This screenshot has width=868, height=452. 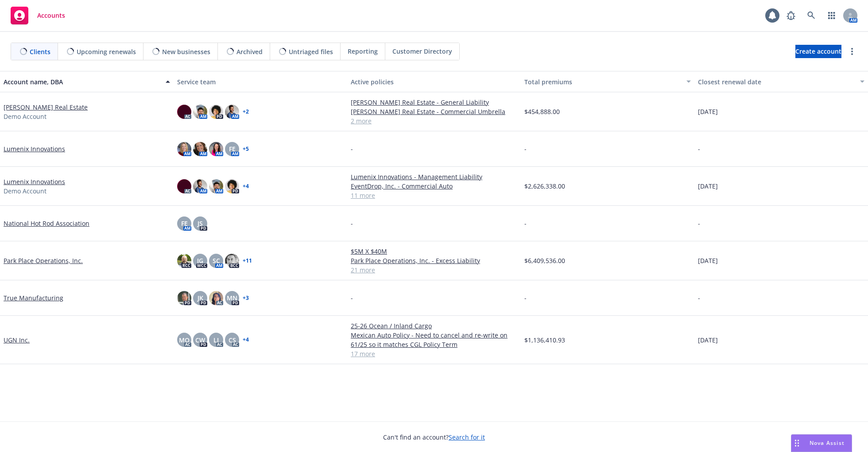 What do you see at coordinates (819, 51) in the screenshot?
I see `a: Create account` at bounding box center [819, 51].